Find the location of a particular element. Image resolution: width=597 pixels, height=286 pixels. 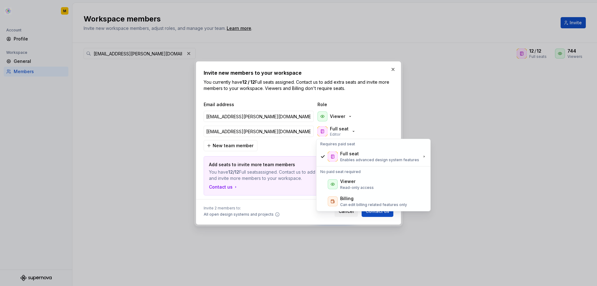

span: All open design systems and projects is located at coordinates (239, 214).